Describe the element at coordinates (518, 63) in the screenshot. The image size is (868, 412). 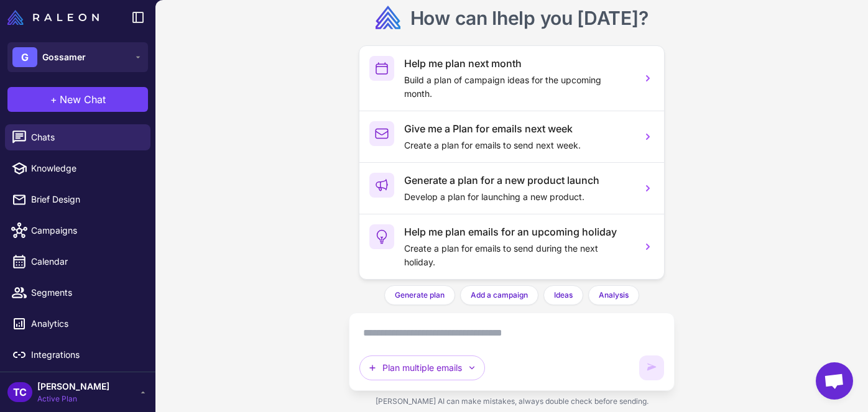
I see `h3: Help me plan next month` at that location.